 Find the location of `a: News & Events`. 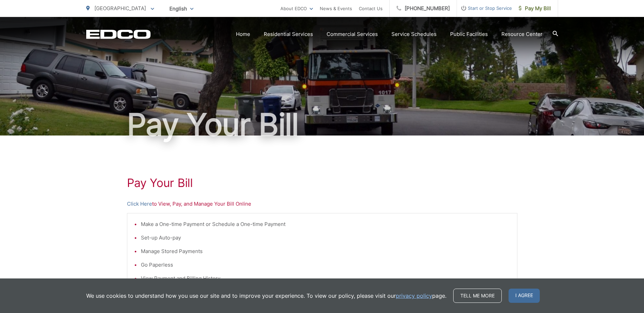

a: News & Events is located at coordinates (336, 8).